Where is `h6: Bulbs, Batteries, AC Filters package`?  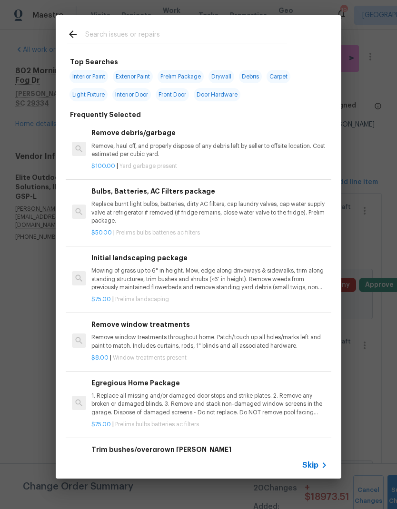
h6: Bulbs, Batteries, AC Filters package is located at coordinates (209, 191).